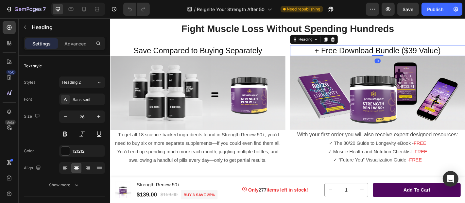 The width and height of the screenshot is (465, 203). Describe the element at coordinates (67, 27) in the screenshot. I see `p: Heading` at that location.